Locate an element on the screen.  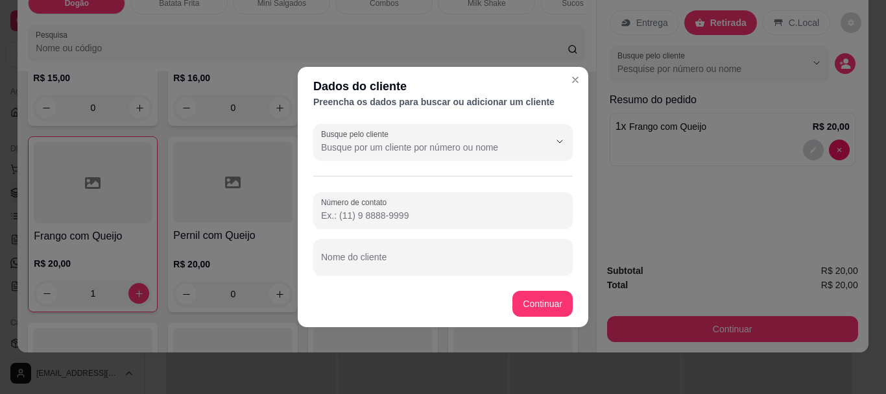
button: Continuar is located at coordinates (543, 304).